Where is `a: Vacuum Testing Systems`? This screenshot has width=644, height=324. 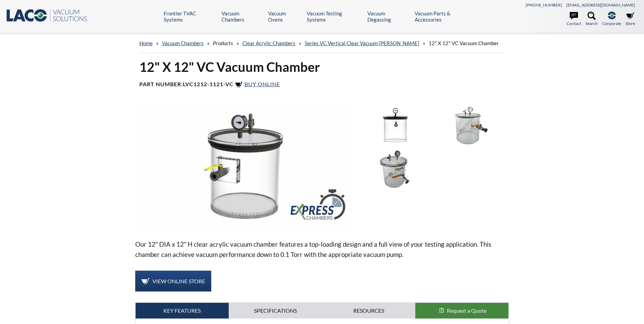 a: Vacuum Testing Systems is located at coordinates (334, 16).